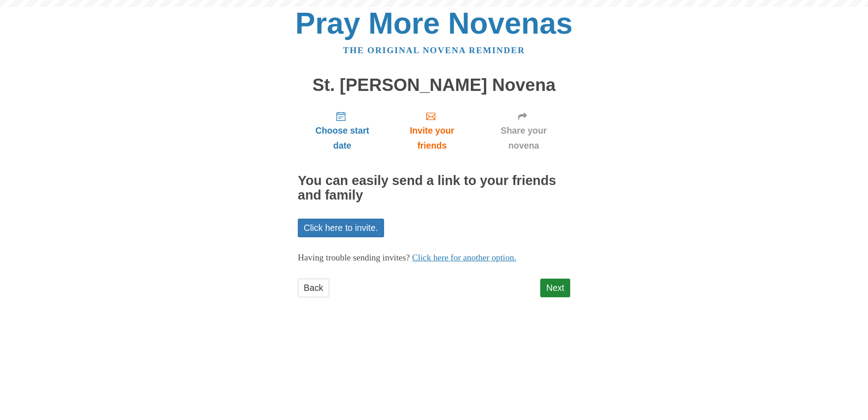 The image size is (868, 420). What do you see at coordinates (434, 50) in the screenshot?
I see `a: The original novena reminder` at bounding box center [434, 50].